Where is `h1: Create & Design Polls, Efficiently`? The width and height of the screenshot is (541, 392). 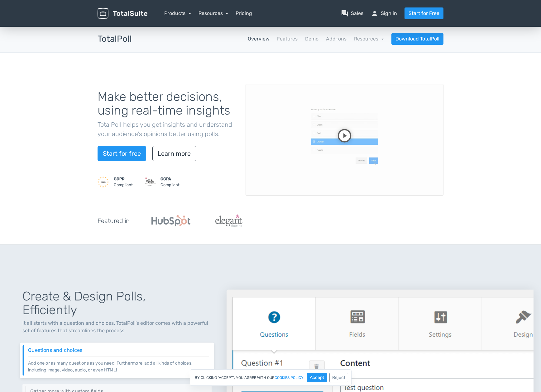
h1: Create & Design Polls, Efficiently is located at coordinates (117, 303).